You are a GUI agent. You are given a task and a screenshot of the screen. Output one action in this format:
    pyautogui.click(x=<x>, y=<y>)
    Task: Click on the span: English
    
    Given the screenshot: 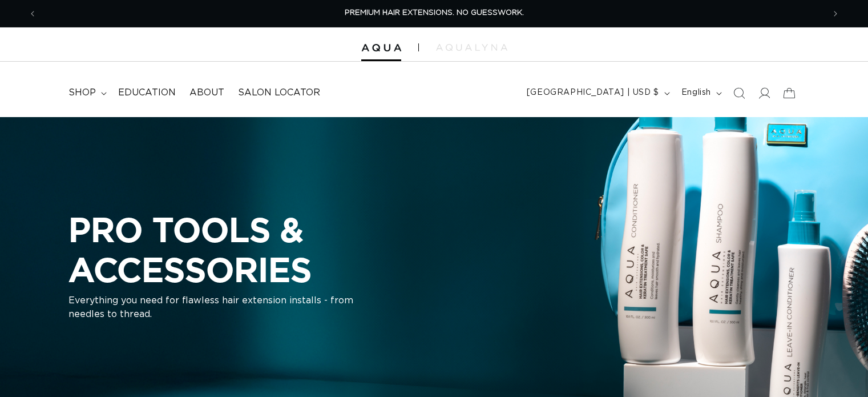 What is the action you would take?
    pyautogui.click(x=697, y=93)
    